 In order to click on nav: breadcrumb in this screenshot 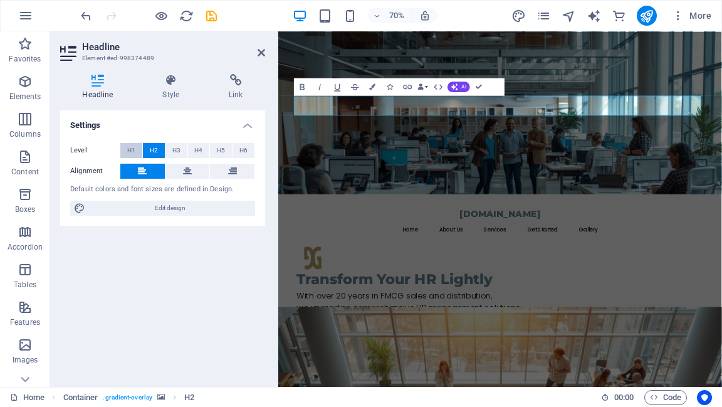, I will do `click(129, 397)`.